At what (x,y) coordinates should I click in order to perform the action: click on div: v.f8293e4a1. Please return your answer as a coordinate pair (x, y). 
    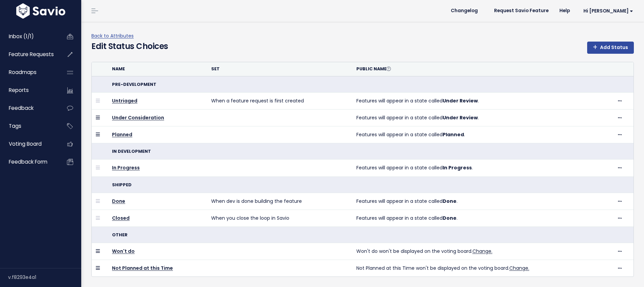
    Looking at the image, I should click on (45, 277).